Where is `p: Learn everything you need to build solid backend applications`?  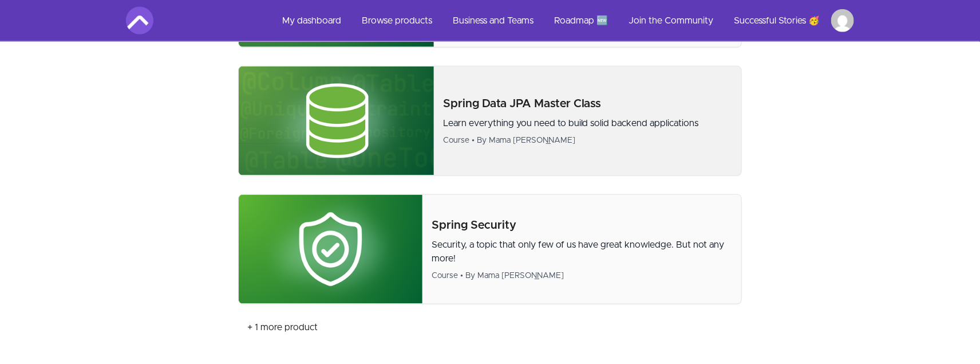
p: Learn everything you need to build solid backend applications is located at coordinates (588, 123).